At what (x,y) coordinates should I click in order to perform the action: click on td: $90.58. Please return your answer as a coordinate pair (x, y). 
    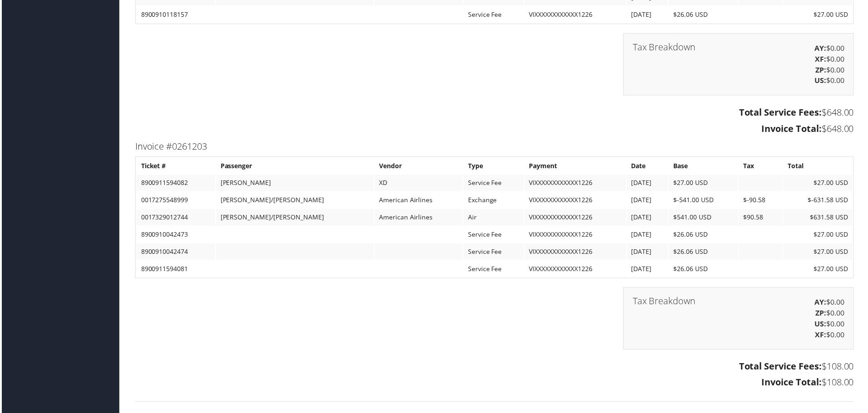
    Looking at the image, I should click on (762, 218).